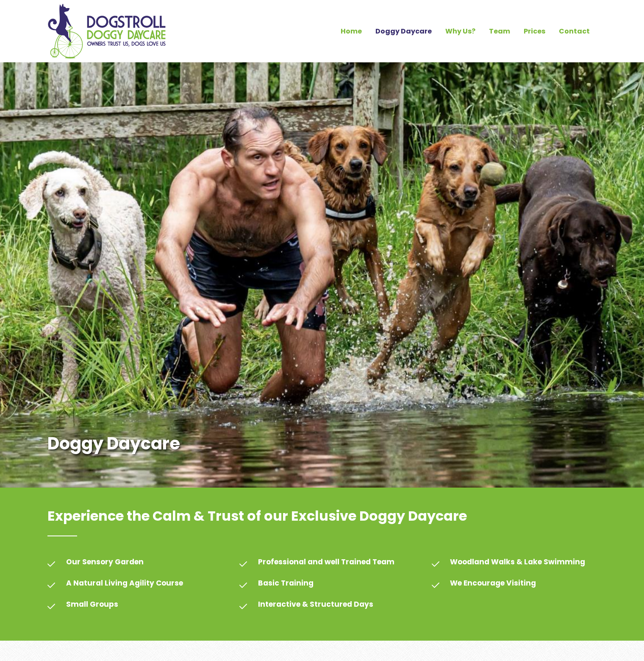 This screenshot has width=644, height=661. I want to click on li: Woodland Walks & Lake Swimming, so click(514, 562).